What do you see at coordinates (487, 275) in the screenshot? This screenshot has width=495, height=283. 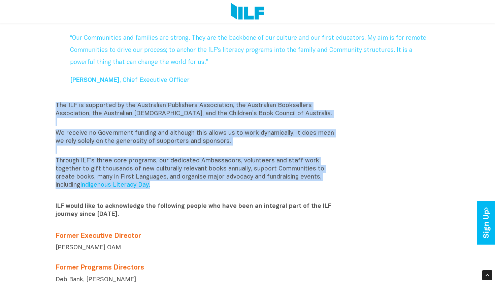 I see `div: Scroll Back to Top` at bounding box center [487, 275].